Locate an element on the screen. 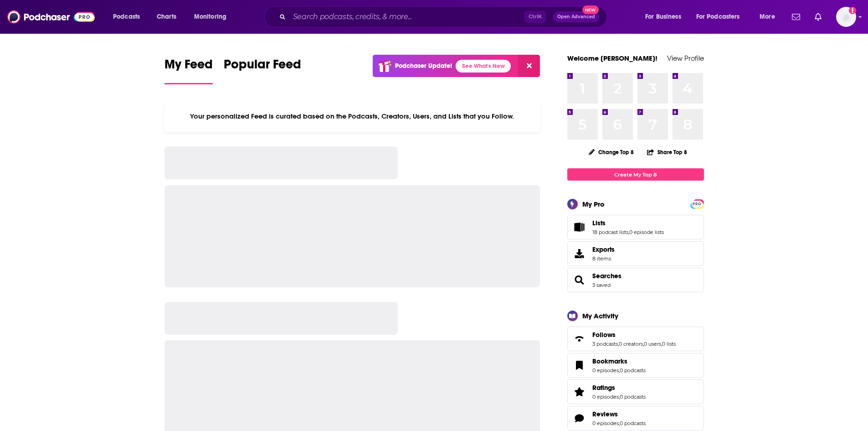  span: My Feed is located at coordinates (189, 67).